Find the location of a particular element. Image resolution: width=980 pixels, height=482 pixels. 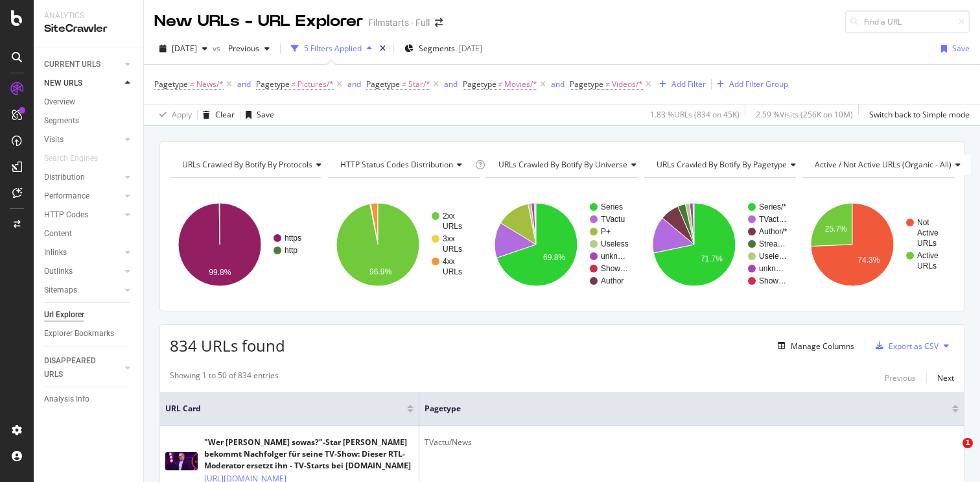

button: Previous is located at coordinates (249, 48).